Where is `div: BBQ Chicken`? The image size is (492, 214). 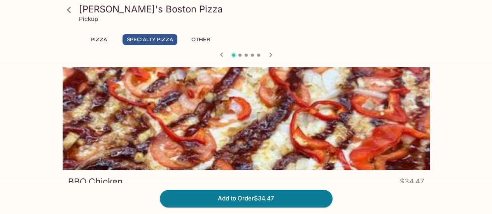 div: BBQ Chicken is located at coordinates (246, 119).